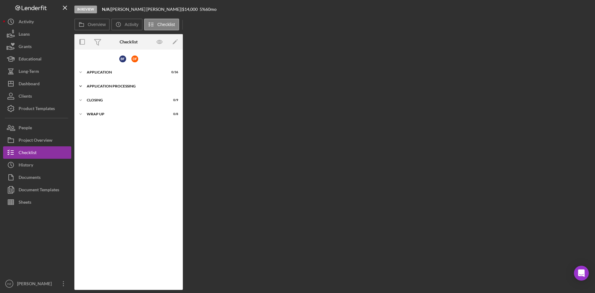 Image resolution: width=595 pixels, height=293 pixels. What do you see at coordinates (37, 177) in the screenshot?
I see `a: Documents` at bounding box center [37, 177].